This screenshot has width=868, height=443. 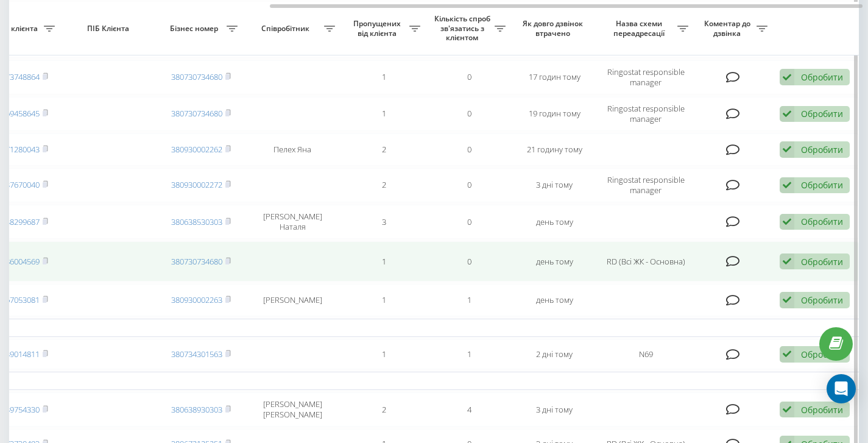 What do you see at coordinates (197, 354) in the screenshot?
I see `a: 380734301563` at bounding box center [197, 354].